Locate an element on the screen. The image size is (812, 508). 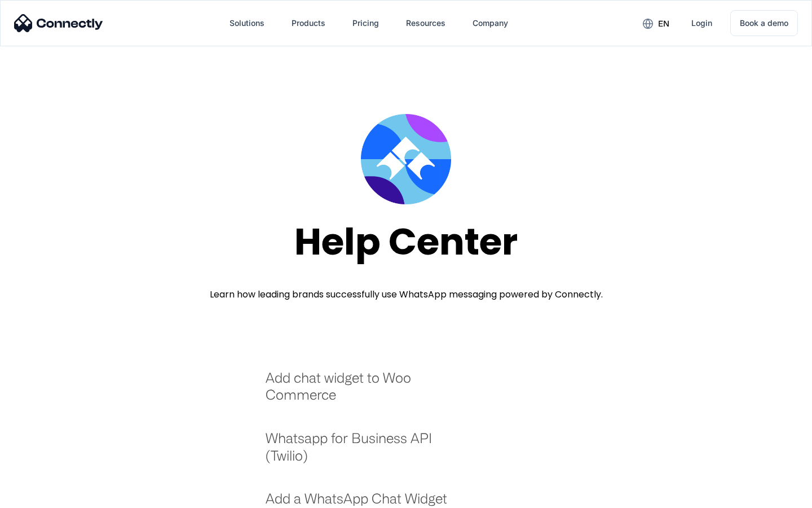
img: Connectly Logo is located at coordinates (58, 23).